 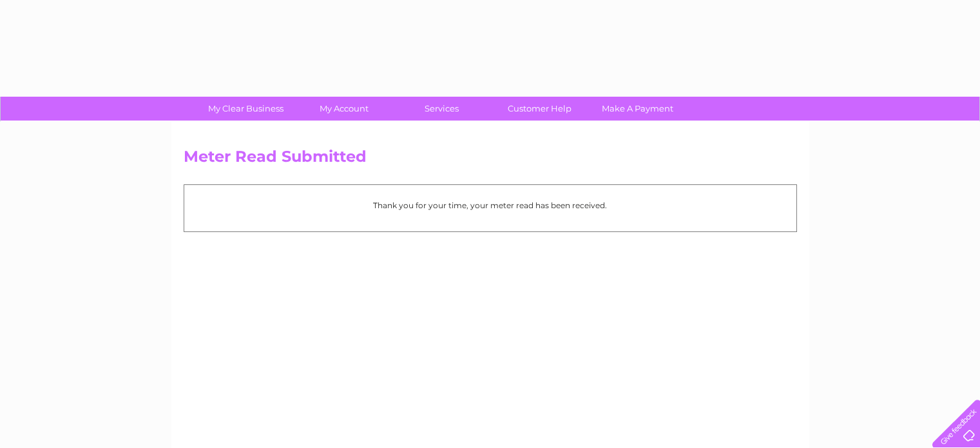 What do you see at coordinates (637, 108) in the screenshot?
I see `a: Make A Payment` at bounding box center [637, 108].